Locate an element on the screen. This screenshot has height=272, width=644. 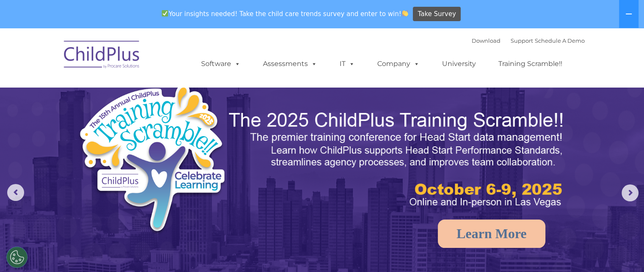
a: Training Scramble!! is located at coordinates (530, 64).